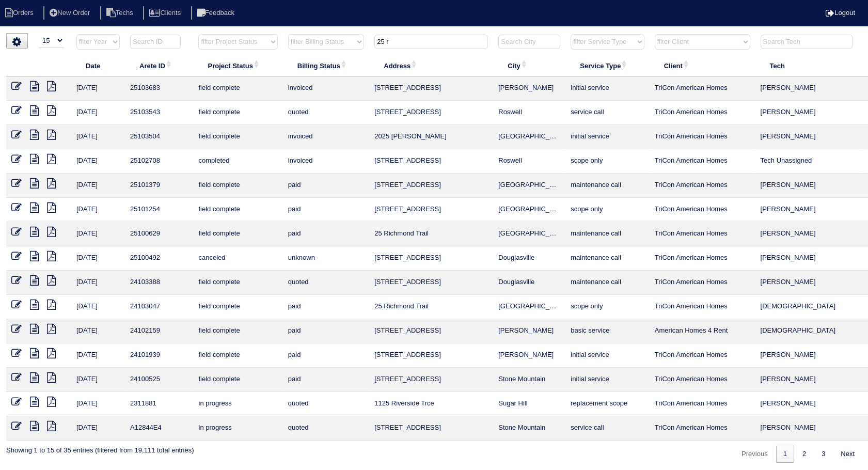  I want to click on td: 25102708, so click(159, 161).